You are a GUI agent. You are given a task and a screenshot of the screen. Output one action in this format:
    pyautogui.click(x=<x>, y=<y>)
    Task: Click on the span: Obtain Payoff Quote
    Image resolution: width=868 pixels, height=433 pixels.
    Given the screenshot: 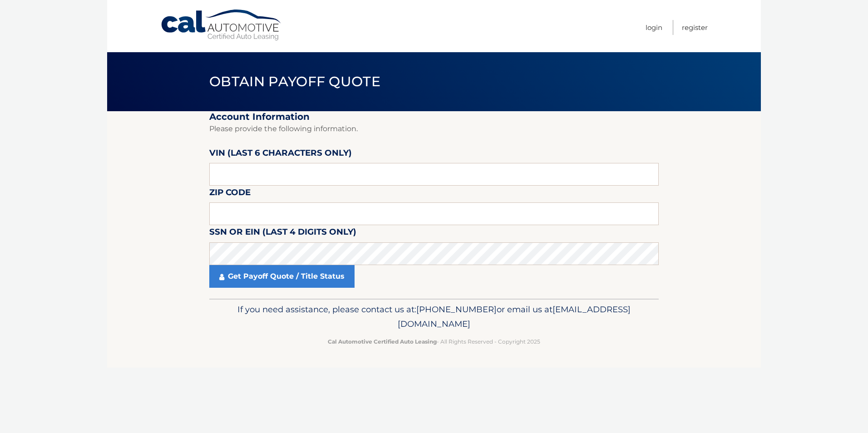 What is the action you would take?
    pyautogui.click(x=295, y=81)
    